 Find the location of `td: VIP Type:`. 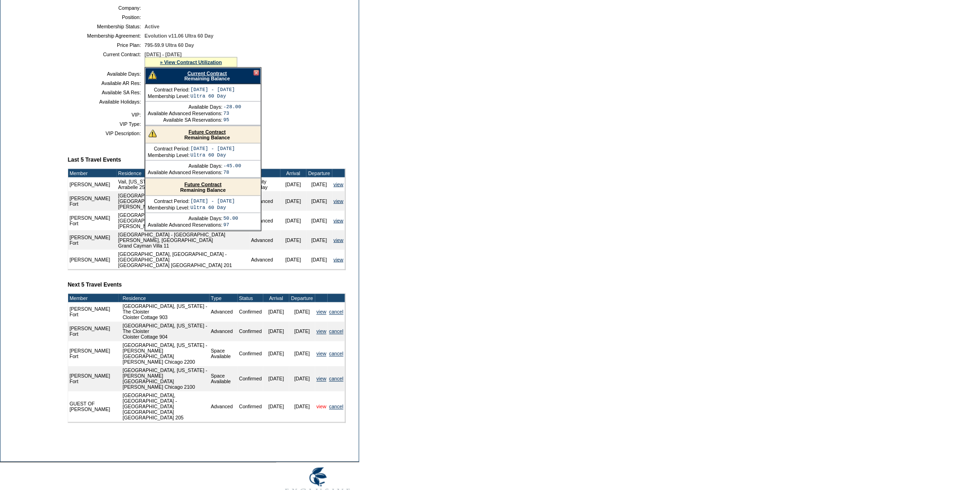

td: VIP Type: is located at coordinates (106, 124).